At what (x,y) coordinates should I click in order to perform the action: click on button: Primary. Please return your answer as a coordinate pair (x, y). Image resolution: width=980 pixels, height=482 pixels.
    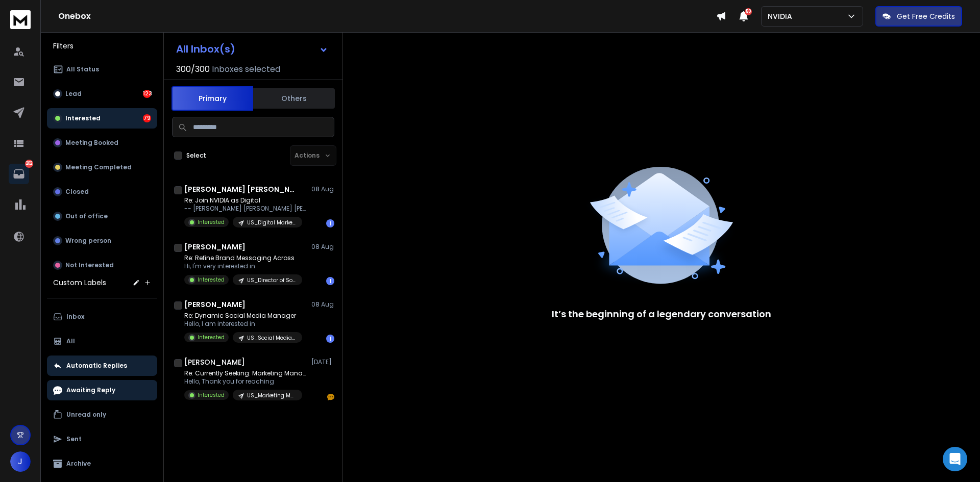
    Looking at the image, I should click on (212, 99).